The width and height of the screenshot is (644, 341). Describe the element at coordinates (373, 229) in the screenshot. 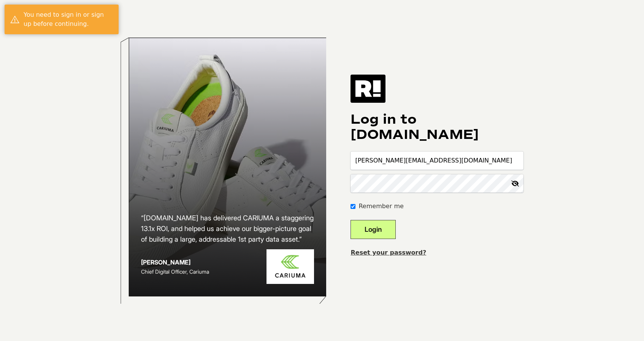

I see `button: Login` at that location.